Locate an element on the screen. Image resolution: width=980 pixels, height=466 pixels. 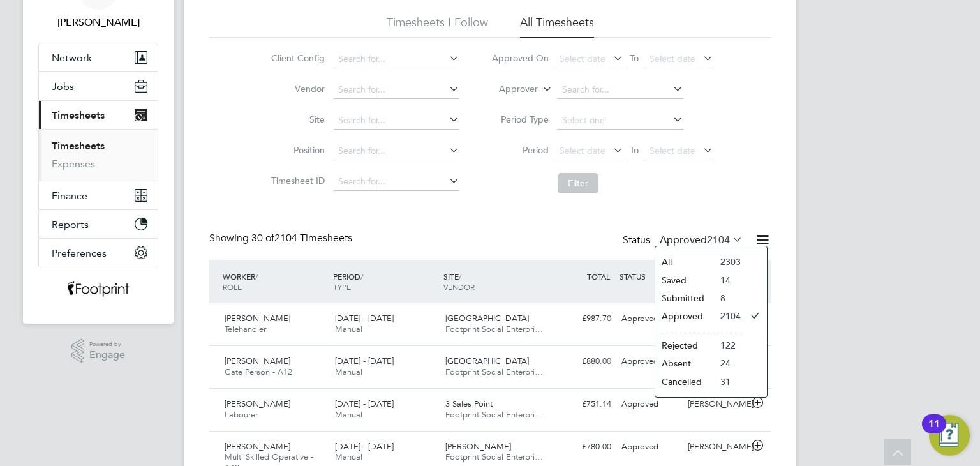
button: Finance is located at coordinates (98, 195).